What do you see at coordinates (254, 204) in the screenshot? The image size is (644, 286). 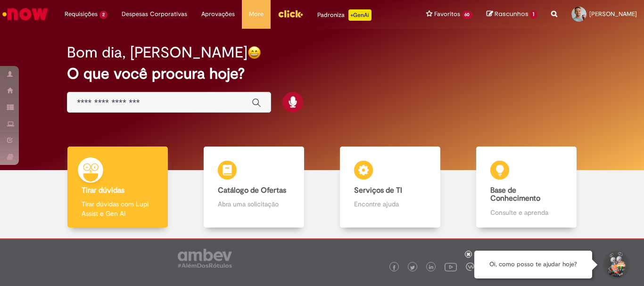 I see `p: Abra uma solicitação` at bounding box center [254, 204].